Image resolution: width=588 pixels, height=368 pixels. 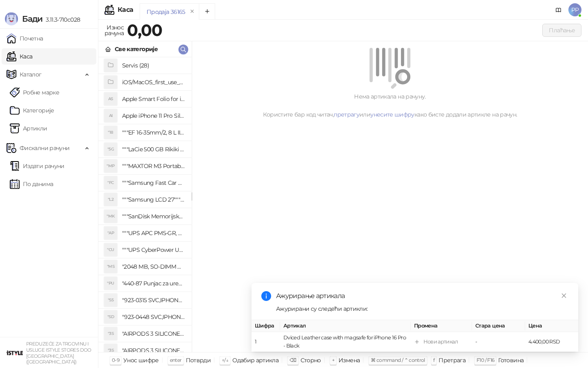 I want to click on h4: Apple iPhone 11 Pro Silicone Case - Black, so click(x=153, y=116).